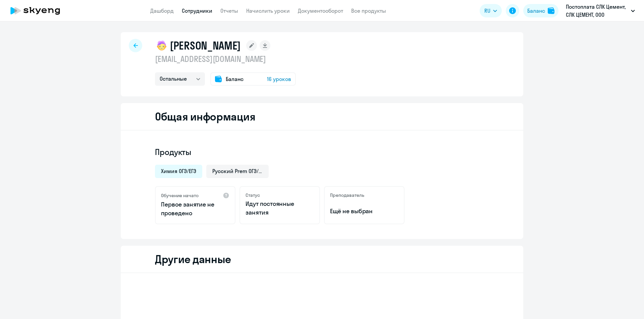  I want to click on a: Отчеты, so click(229, 11).